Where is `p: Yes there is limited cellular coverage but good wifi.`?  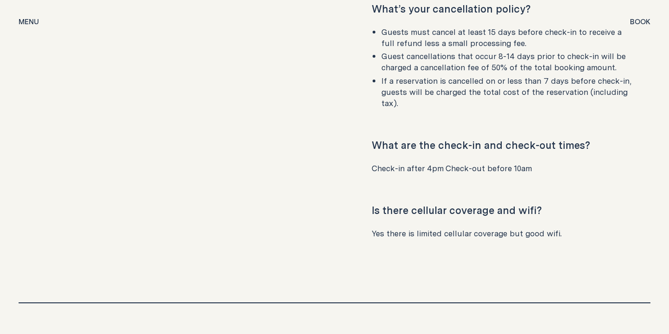 p: Yes there is limited cellular coverage but good wifi. is located at coordinates (502, 233).